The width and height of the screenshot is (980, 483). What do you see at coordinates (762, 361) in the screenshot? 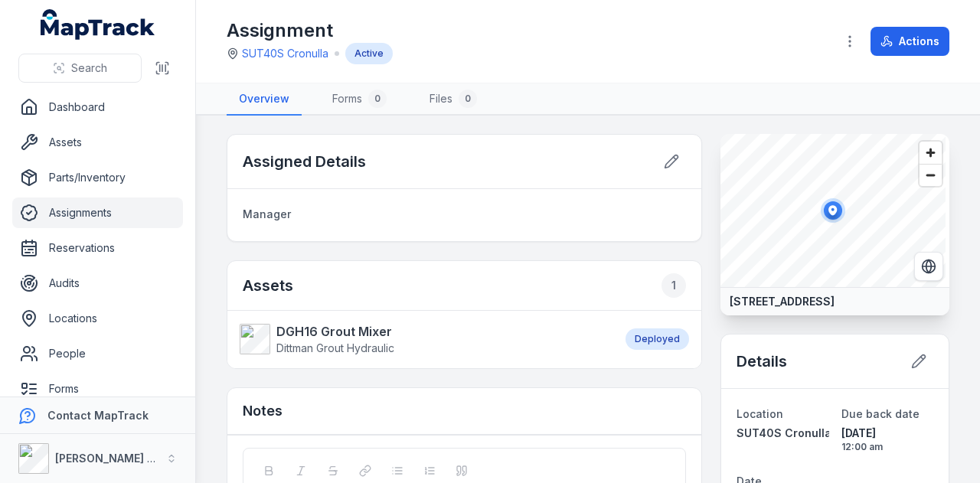
I see `h2: Details` at bounding box center [762, 361].